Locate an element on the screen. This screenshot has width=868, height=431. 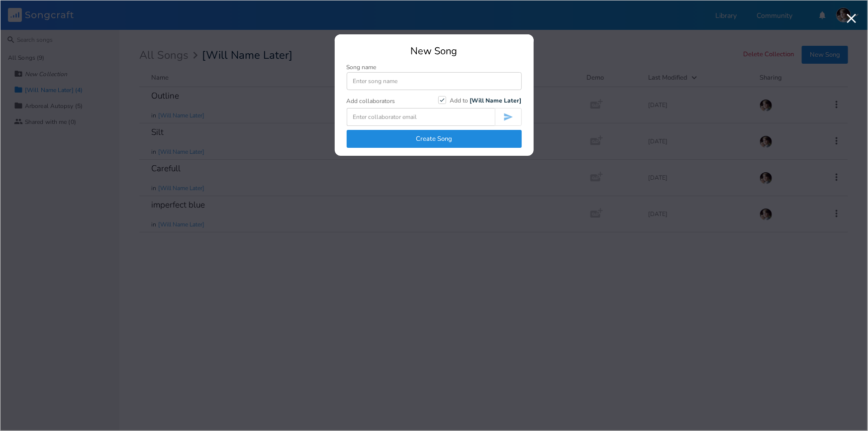
button: Create Song is located at coordinates (435, 139).